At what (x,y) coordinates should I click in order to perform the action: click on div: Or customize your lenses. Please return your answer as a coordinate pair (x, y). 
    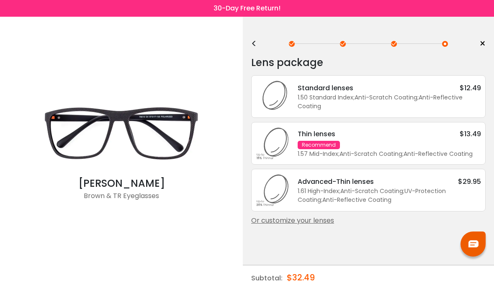
    Looking at the image, I should click on (368, 221).